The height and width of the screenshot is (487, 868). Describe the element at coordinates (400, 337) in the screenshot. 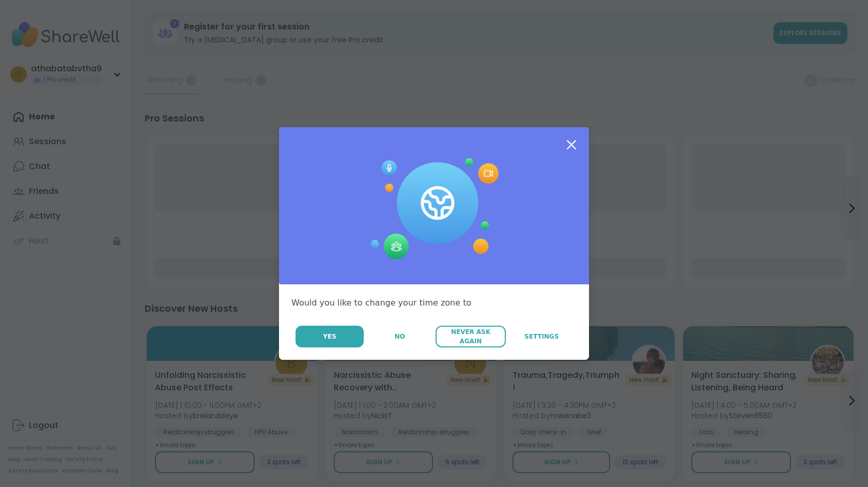

I see `button: No` at that location.